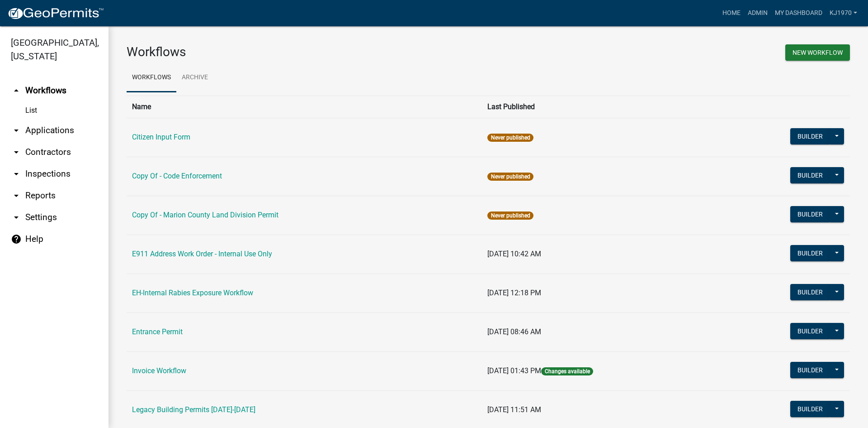  What do you see at coordinates (16, 90) in the screenshot?
I see `i: arrow_drop_up` at bounding box center [16, 90].